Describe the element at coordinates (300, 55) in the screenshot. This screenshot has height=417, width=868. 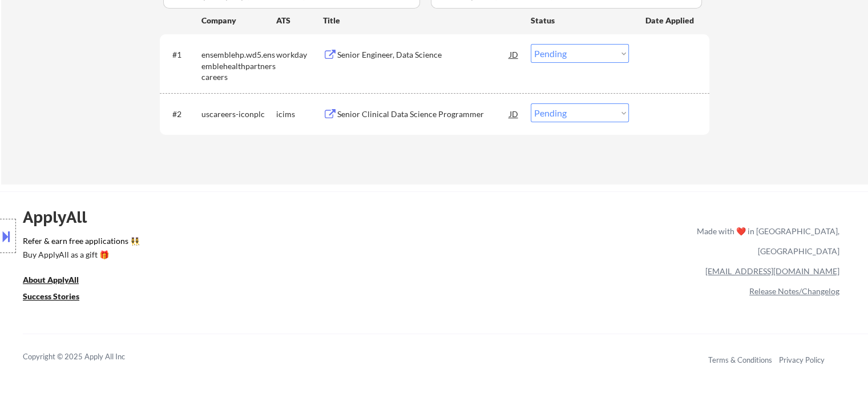
I see `div: workday` at that location.